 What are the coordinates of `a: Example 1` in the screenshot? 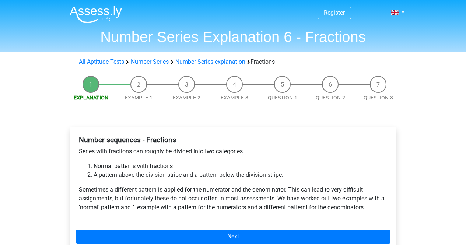 It's located at (138, 98).